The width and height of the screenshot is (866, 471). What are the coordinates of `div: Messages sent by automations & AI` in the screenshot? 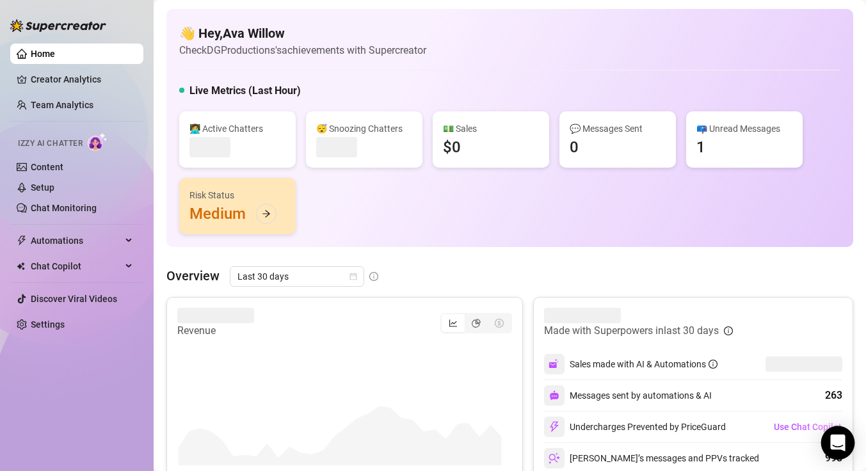 It's located at (628, 395).